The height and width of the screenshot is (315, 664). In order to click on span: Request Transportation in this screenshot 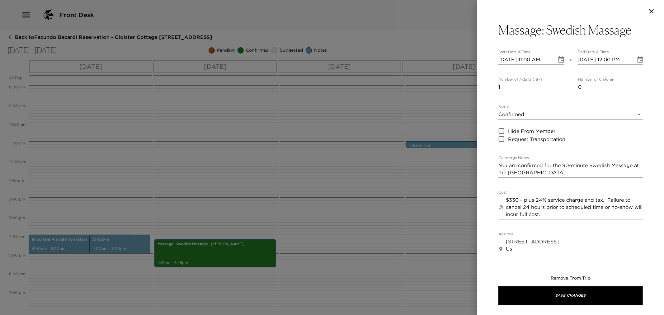, I will do `click(537, 139)`.